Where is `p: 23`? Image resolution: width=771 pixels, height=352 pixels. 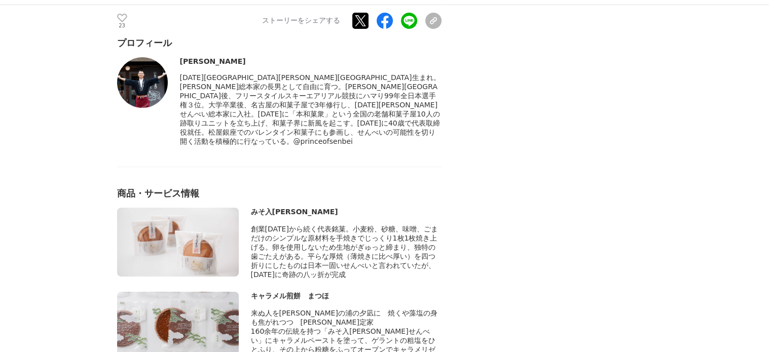 p: 23 is located at coordinates (122, 26).